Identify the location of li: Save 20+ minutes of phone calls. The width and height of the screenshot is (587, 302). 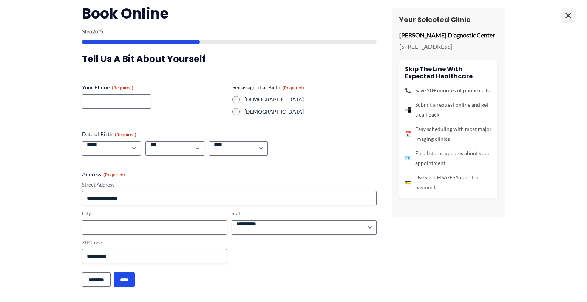
(448, 90).